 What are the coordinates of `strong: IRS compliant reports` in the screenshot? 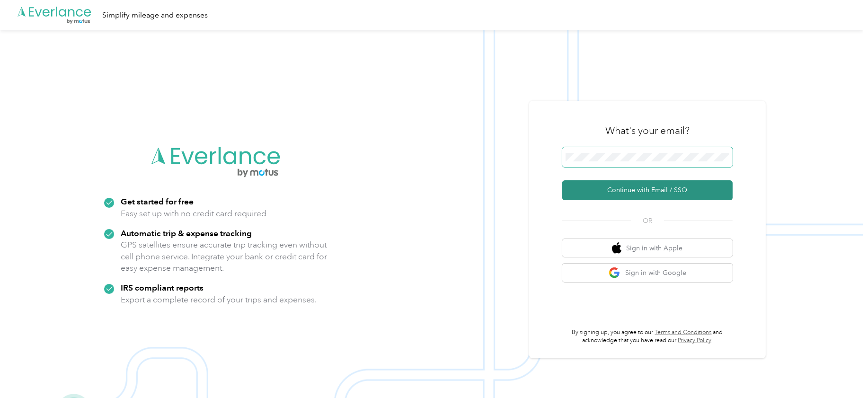 It's located at (162, 287).